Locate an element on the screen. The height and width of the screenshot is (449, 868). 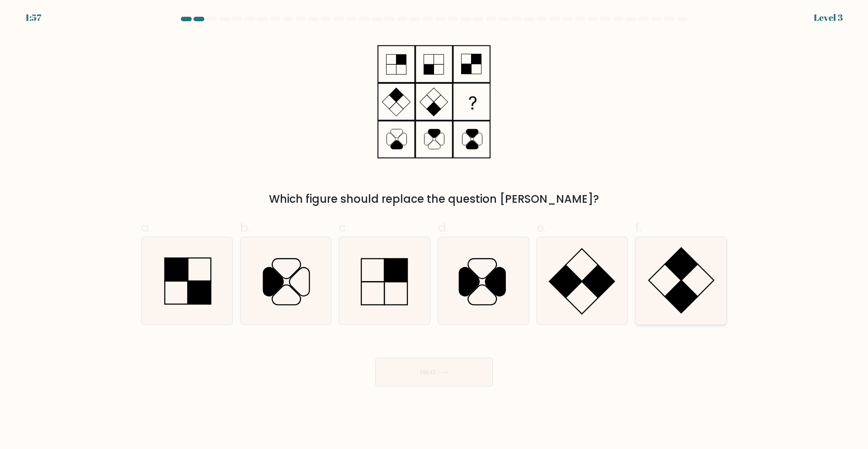
span: b. is located at coordinates (246, 227).